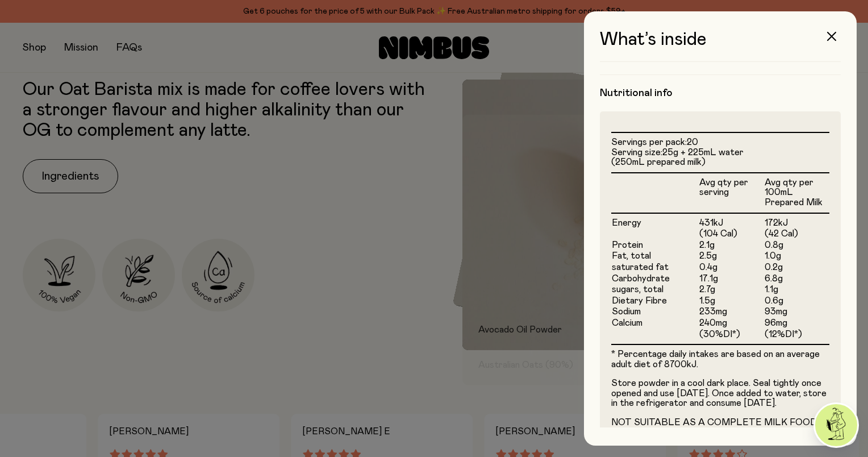  Describe the element at coordinates (797, 256) in the screenshot. I see `td: 1.0g` at that location.